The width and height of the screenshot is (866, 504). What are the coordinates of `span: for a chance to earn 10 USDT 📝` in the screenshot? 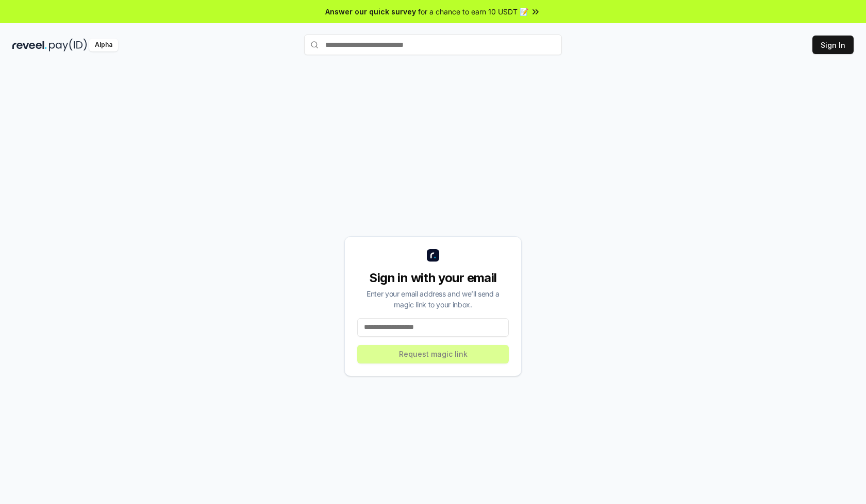 It's located at (473, 11).